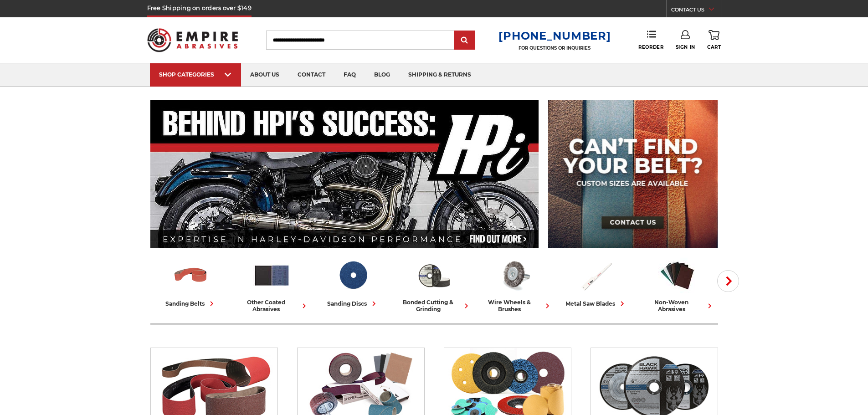 Image resolution: width=868 pixels, height=415 pixels. Describe the element at coordinates (350, 74) in the screenshot. I see `a: faq` at that location.